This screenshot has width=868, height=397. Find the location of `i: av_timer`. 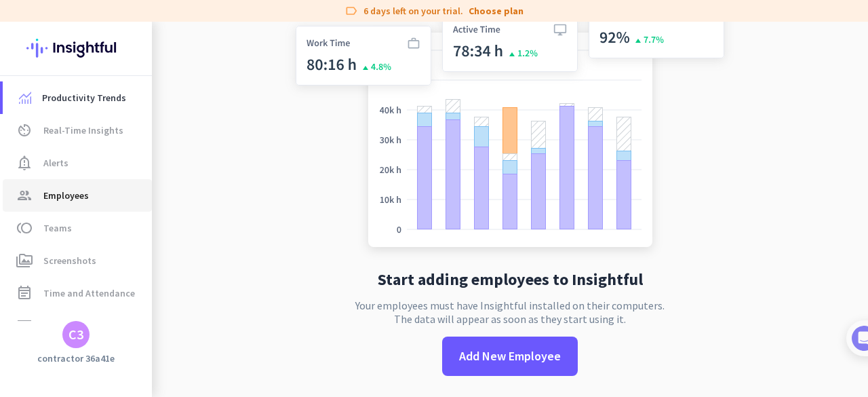

i: av_timer is located at coordinates (25, 130).